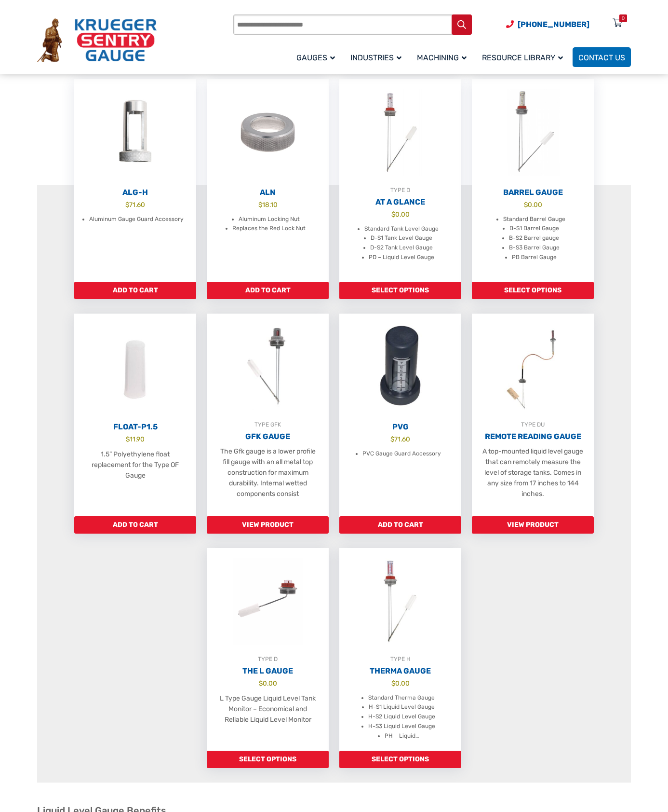 The width and height of the screenshot is (668, 812). Describe the element at coordinates (268, 525) in the screenshot. I see `a: Read more about “GFK Gauge”` at that location.